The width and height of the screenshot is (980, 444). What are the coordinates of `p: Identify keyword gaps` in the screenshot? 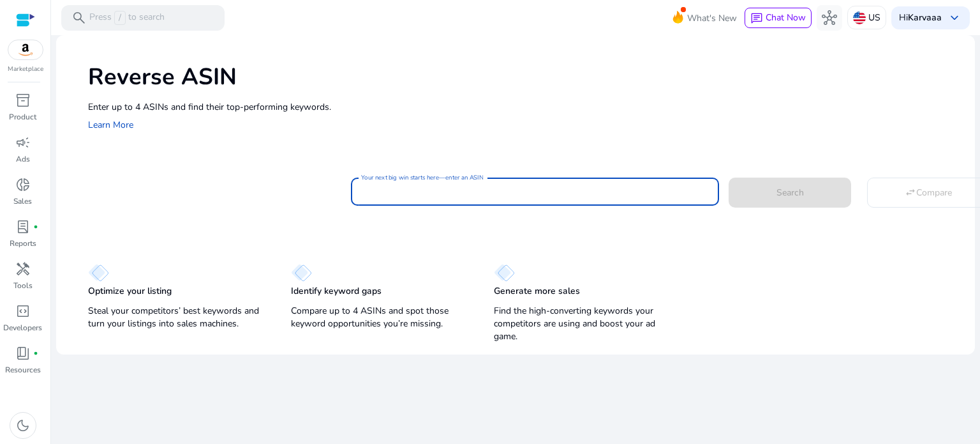 It's located at (336, 291).